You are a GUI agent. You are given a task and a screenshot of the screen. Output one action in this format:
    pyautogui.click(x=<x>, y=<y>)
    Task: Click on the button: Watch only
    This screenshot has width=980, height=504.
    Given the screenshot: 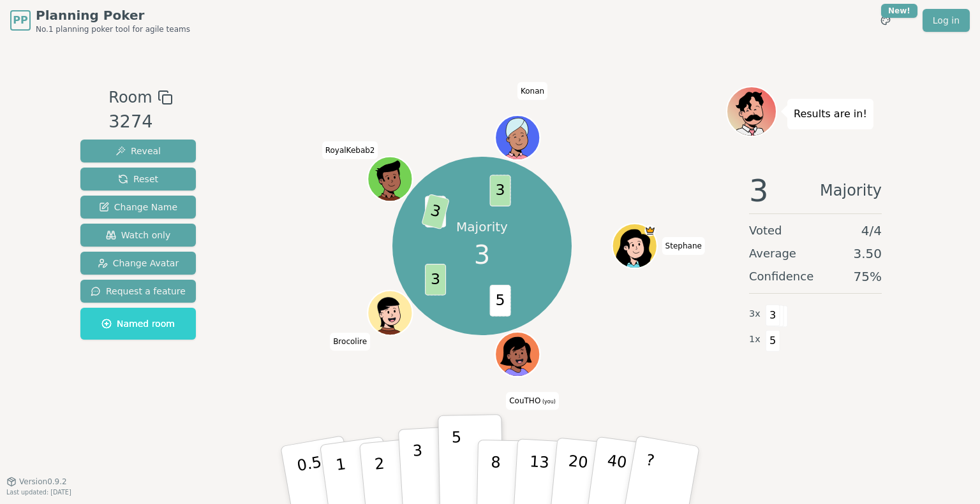 What is the action you would take?
    pyautogui.click(x=138, y=235)
    